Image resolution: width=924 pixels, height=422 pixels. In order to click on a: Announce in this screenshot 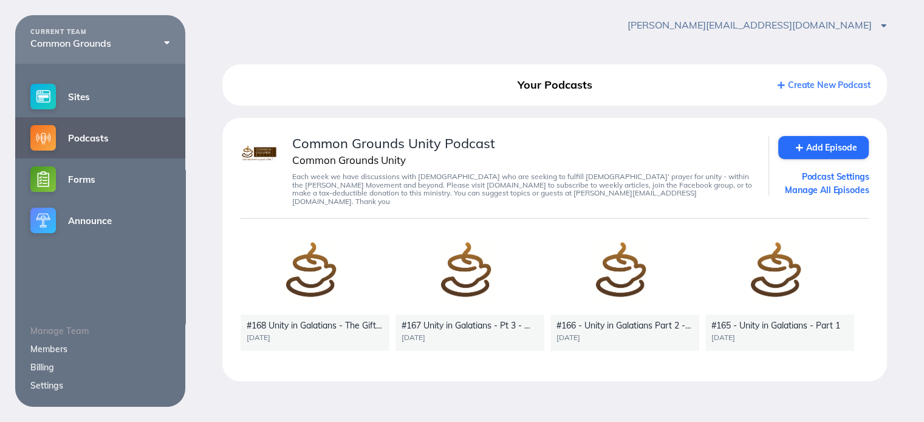, I will do `click(100, 221)`.